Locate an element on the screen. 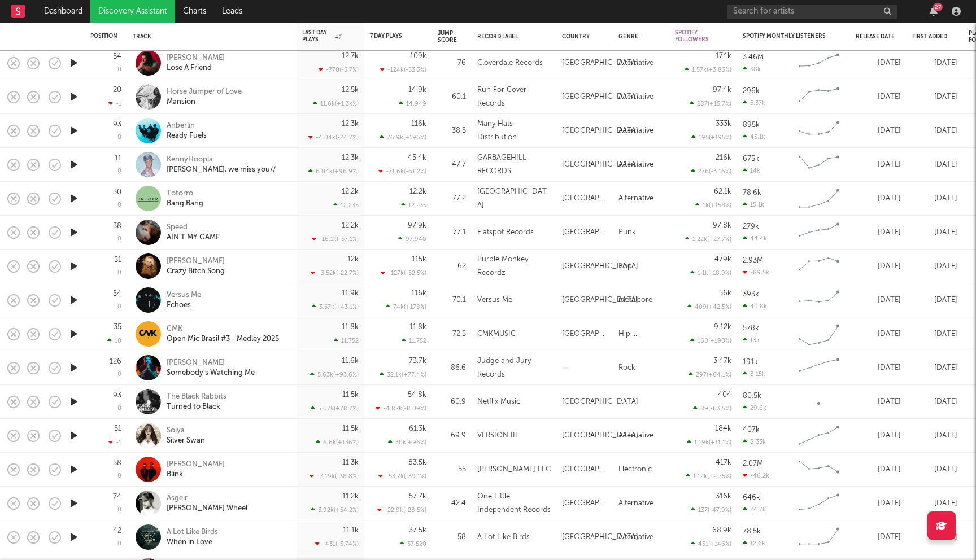 Image resolution: width=976 pixels, height=560 pixels. div: CMKMUSIC is located at coordinates (496, 334).